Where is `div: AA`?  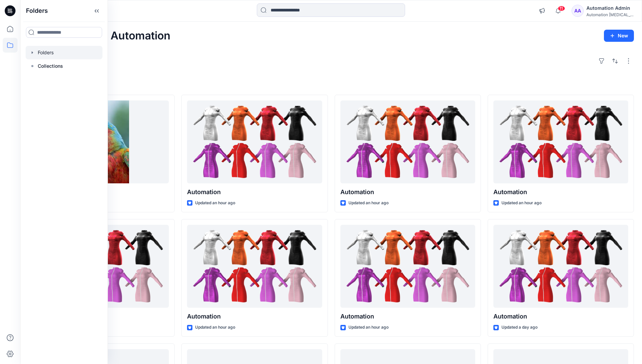 div: AA is located at coordinates (577, 11).